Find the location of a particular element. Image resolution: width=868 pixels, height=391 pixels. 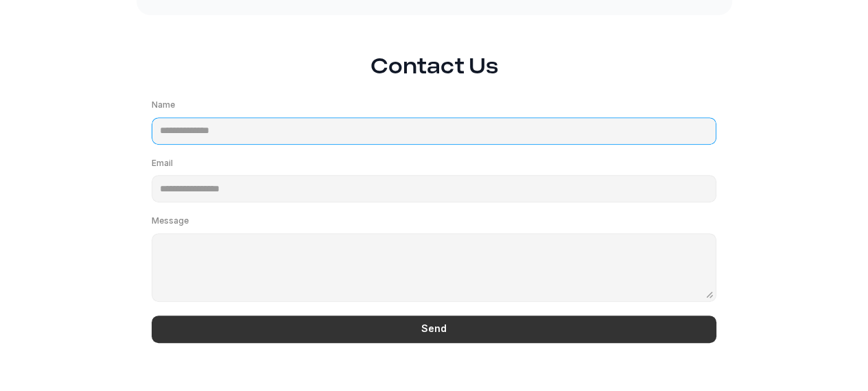

button: Send is located at coordinates (434, 329).